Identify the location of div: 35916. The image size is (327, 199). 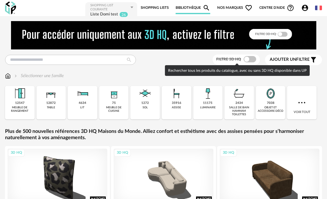
(177, 103).